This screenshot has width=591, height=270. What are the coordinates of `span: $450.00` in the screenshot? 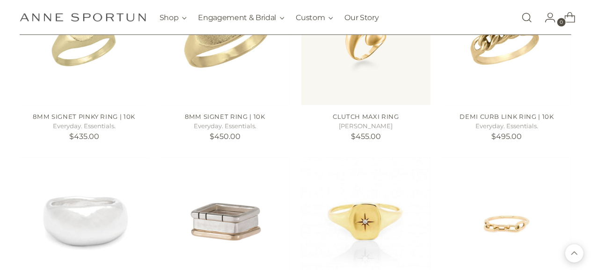 It's located at (225, 137).